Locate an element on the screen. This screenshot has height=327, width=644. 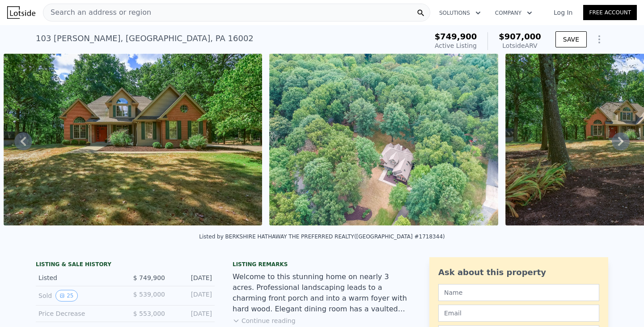
div: LISTING & SALE HISTORY is located at coordinates (126, 265).